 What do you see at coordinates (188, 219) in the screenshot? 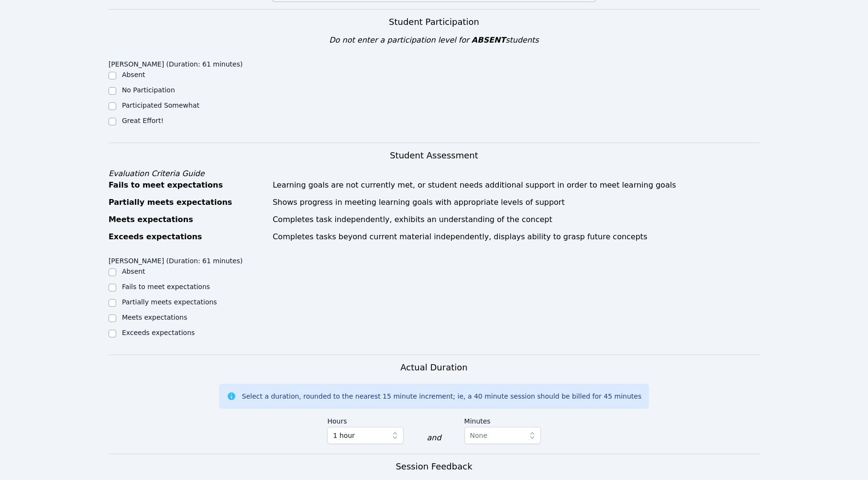
I see `div: Meets expectations` at bounding box center [188, 219].